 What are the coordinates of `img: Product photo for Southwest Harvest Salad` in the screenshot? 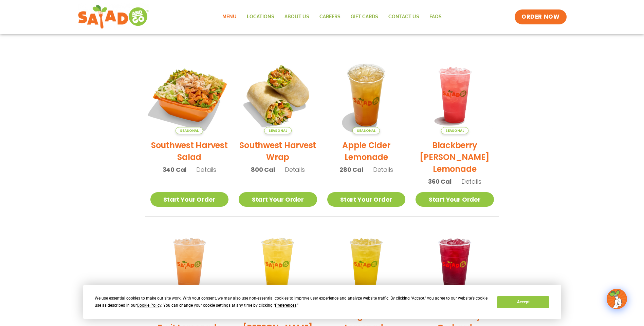 It's located at (189, 95).